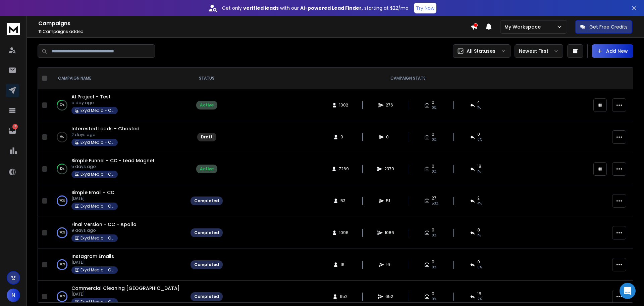 Image resolution: width=644 pixels, height=306 pixels. Describe the element at coordinates (91, 97) in the screenshot. I see `a: AI Project - Test` at that location.